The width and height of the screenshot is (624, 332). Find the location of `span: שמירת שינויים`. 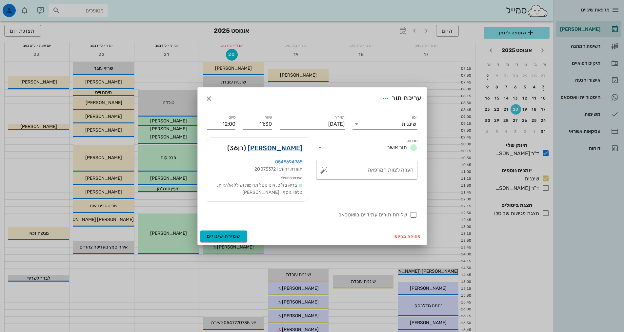

span: שמירת שינויים is located at coordinates (224, 236).